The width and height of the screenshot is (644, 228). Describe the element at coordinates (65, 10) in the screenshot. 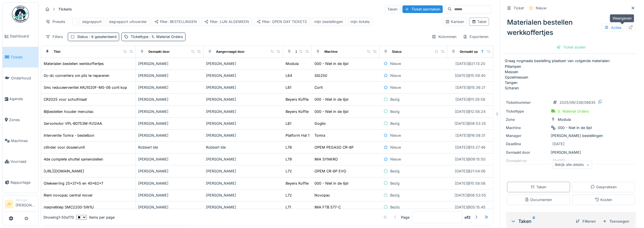

I see `strong: Tickets` at that location.